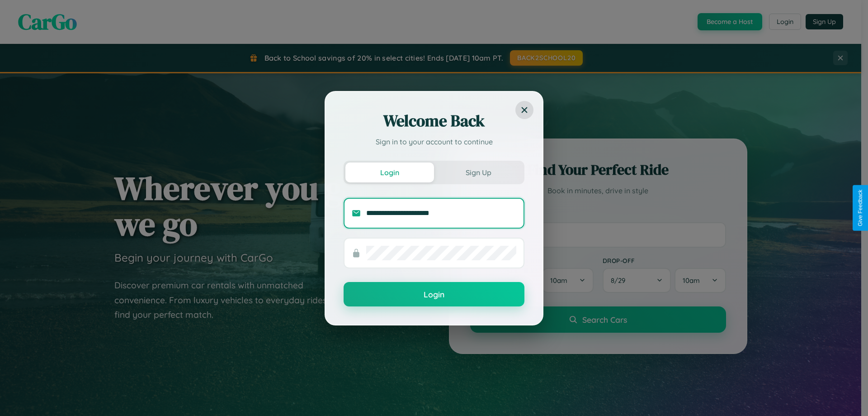 This screenshot has width=868, height=416. Describe the element at coordinates (860, 208) in the screenshot. I see `div: Give Feedback` at that location.